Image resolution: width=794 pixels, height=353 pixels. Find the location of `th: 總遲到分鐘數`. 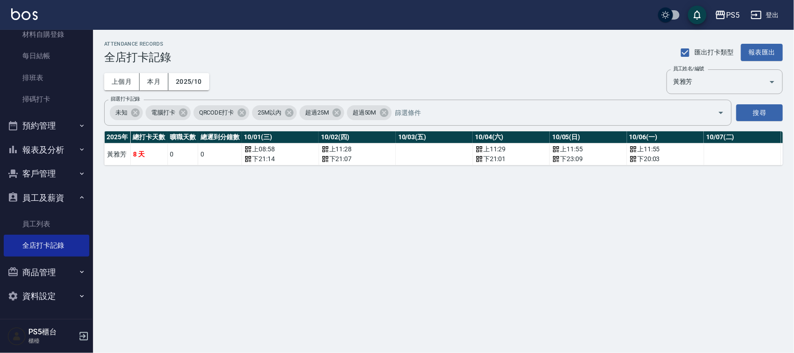

th: 總遲到分鐘數 is located at coordinates (220, 137).